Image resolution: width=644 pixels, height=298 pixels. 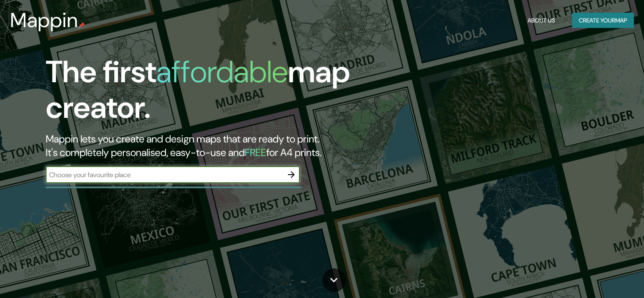 What do you see at coordinates (222, 72) in the screenshot?
I see `h1: affordable` at bounding box center [222, 72].